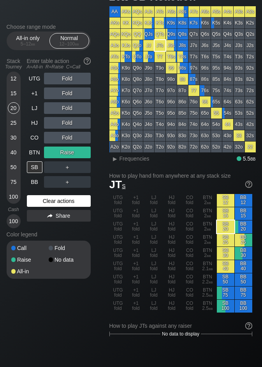 The image size is (262, 367). I want to click on div: QJo, so click(137, 45).